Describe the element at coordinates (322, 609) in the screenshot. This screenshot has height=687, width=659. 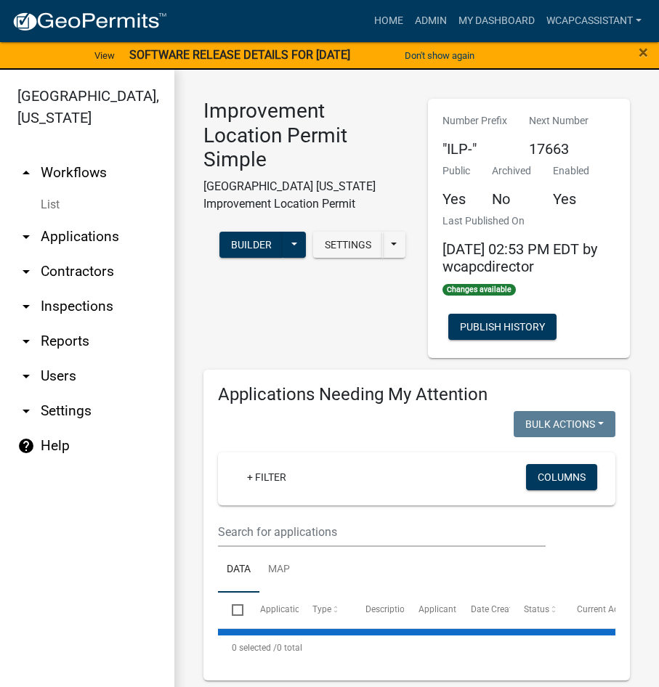
I see `span: Type` at that location.